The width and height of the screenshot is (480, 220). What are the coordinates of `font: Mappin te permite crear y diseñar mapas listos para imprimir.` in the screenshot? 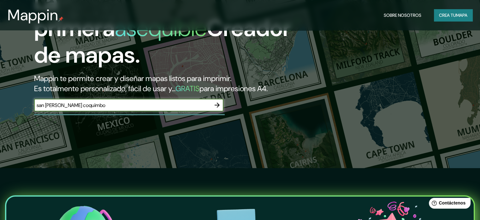 It's located at (133, 78).